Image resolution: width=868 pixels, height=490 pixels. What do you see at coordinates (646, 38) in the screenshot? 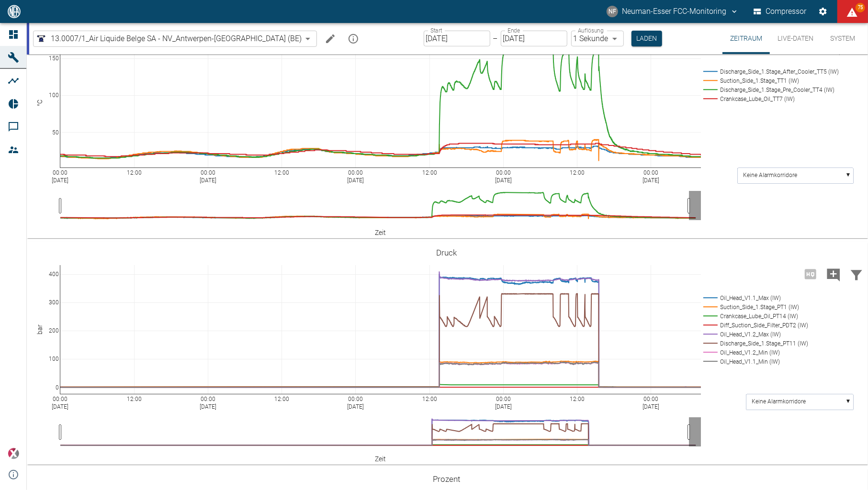
I see `button: Laden` at bounding box center [646, 38].